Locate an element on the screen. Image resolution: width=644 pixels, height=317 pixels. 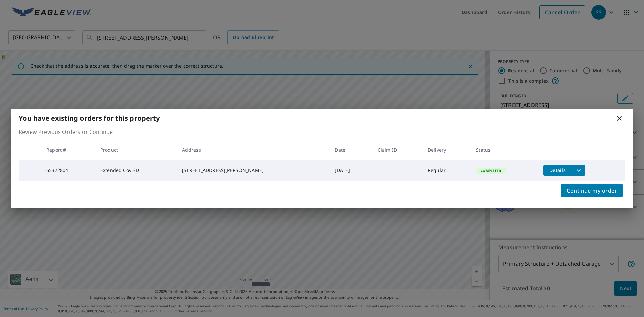
th: Address is located at coordinates (253, 150).